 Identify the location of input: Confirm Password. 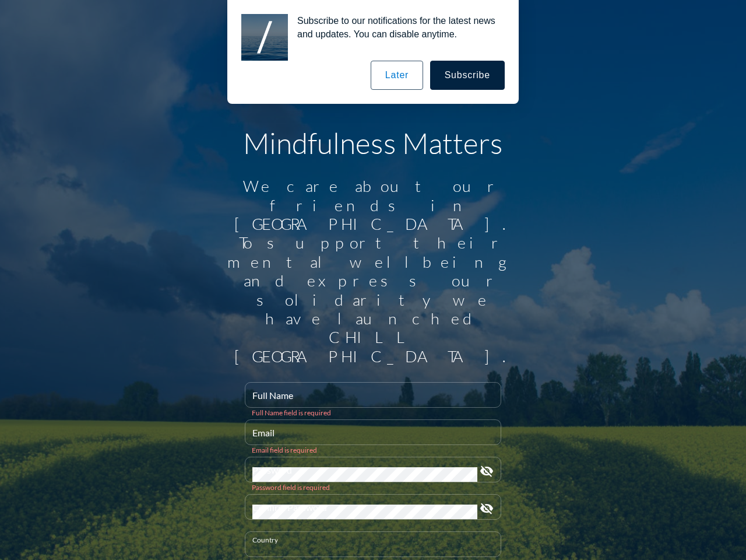
(365, 511).